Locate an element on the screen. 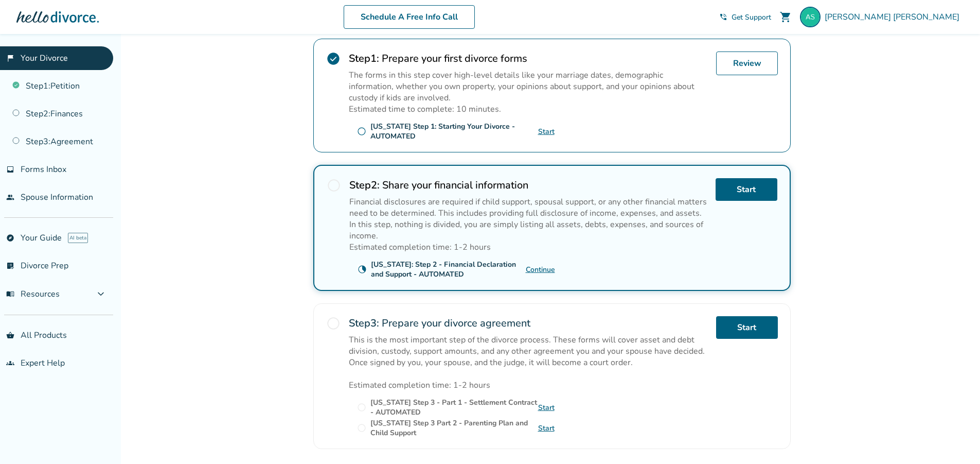  strong: Step 1 : is located at coordinates (364, 58).